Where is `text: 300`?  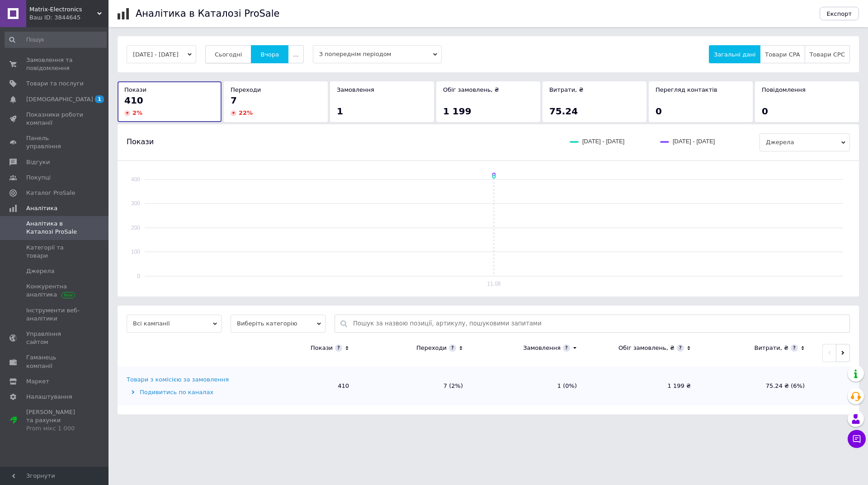
text: 300 is located at coordinates (136, 203).